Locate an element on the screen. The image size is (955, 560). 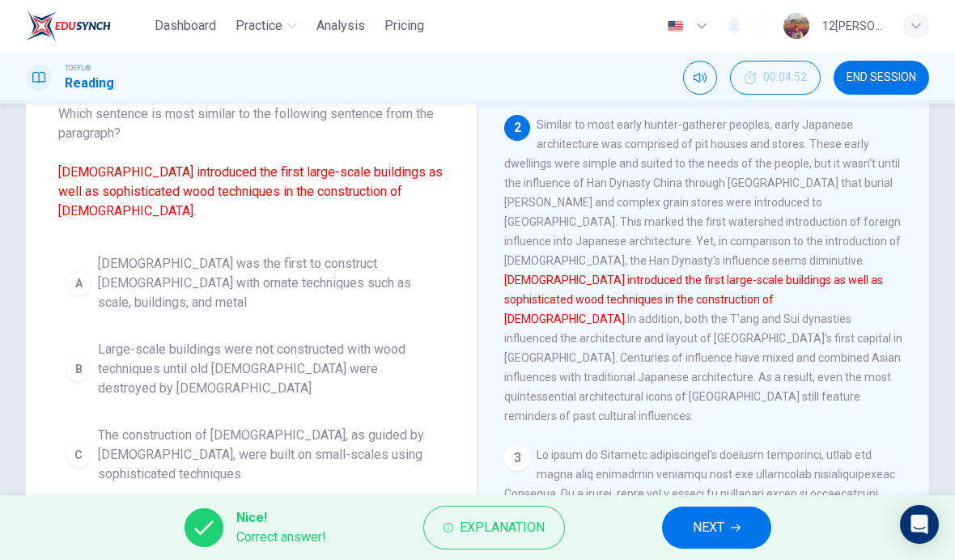
img: Profile picture is located at coordinates (796, 26).